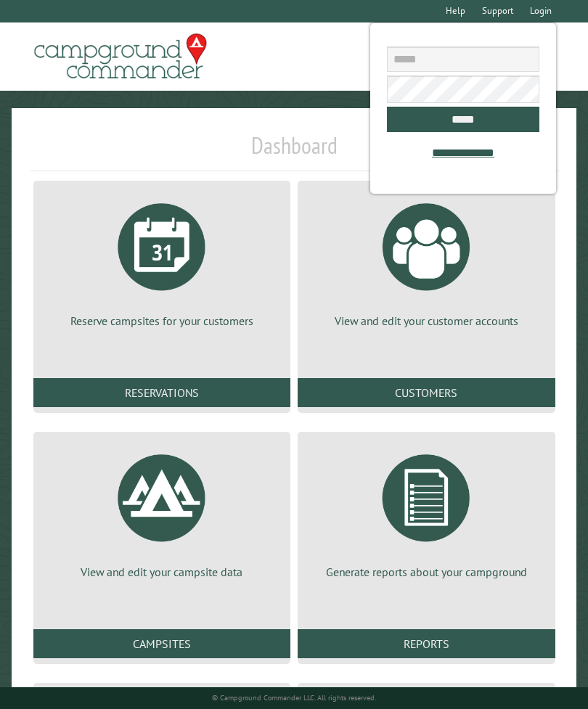 The height and width of the screenshot is (709, 588). Describe the element at coordinates (162, 644) in the screenshot. I see `a: Campsites` at that location.